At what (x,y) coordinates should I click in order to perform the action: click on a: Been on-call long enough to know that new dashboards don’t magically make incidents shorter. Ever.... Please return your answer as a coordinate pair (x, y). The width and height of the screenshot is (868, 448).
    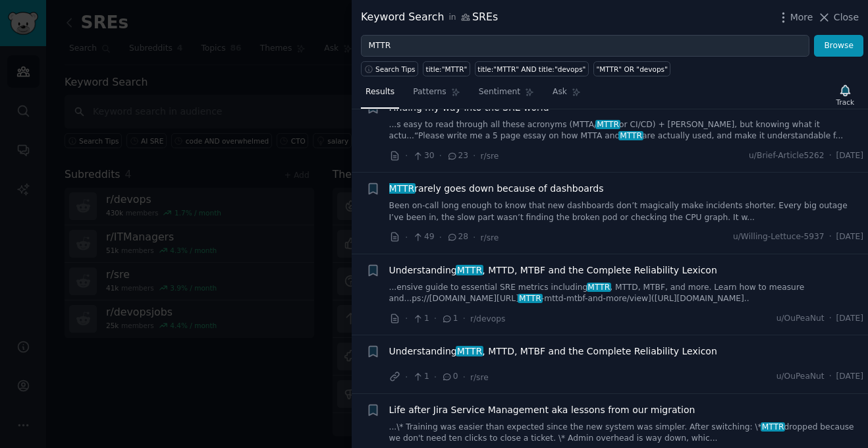
    Looking at the image, I should click on (626, 211).